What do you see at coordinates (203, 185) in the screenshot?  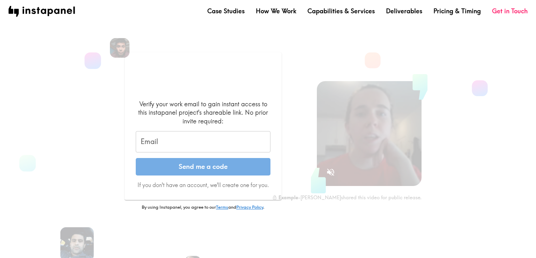 I see `p: If you don't have an account, we'll create one for you.` at bounding box center [203, 185].